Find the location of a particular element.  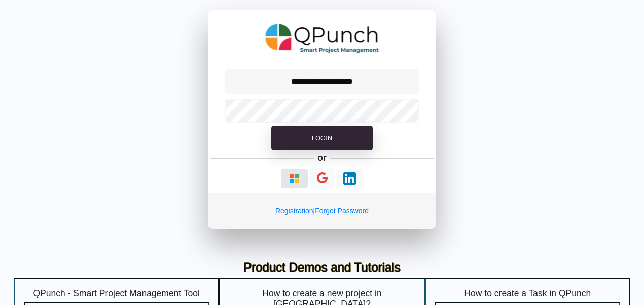

h5: or is located at coordinates (322, 158).